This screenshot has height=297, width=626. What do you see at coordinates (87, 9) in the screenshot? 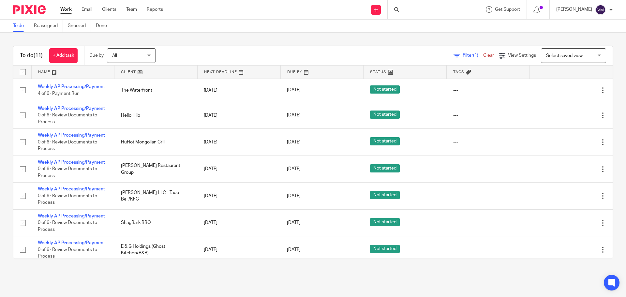
I see `a: Email` at bounding box center [87, 9].